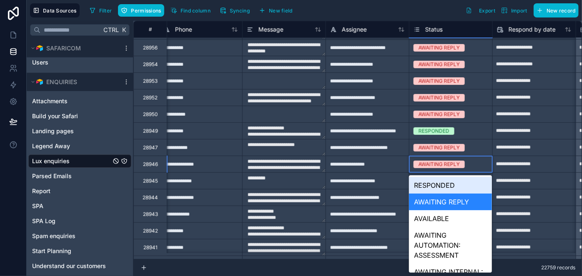 The image size is (582, 276). Describe the element at coordinates (450, 219) in the screenshot. I see `div: AVAILABLE` at that location.